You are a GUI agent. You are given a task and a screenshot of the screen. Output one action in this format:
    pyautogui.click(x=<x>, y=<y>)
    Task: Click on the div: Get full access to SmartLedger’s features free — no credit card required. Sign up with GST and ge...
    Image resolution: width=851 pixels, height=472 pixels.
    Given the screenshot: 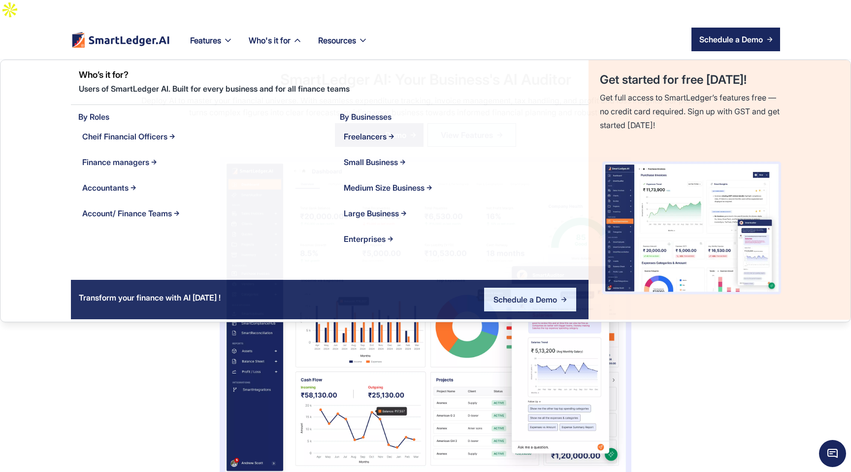 What is the action you would take?
    pyautogui.click(x=691, y=111)
    